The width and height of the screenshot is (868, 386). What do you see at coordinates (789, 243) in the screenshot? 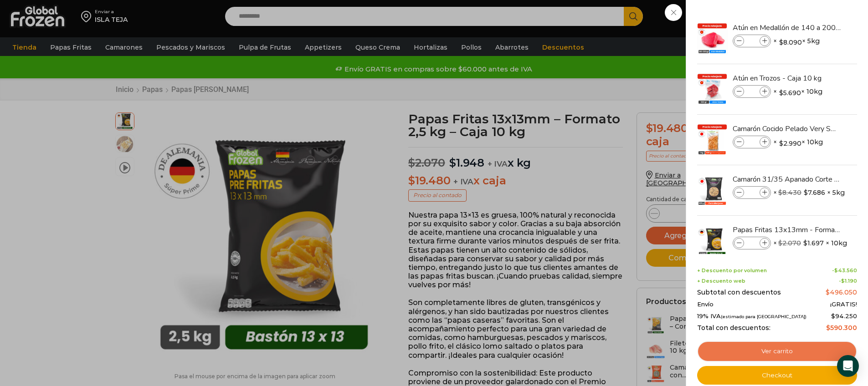
I see `bdi: 2.070` at bounding box center [789, 243].